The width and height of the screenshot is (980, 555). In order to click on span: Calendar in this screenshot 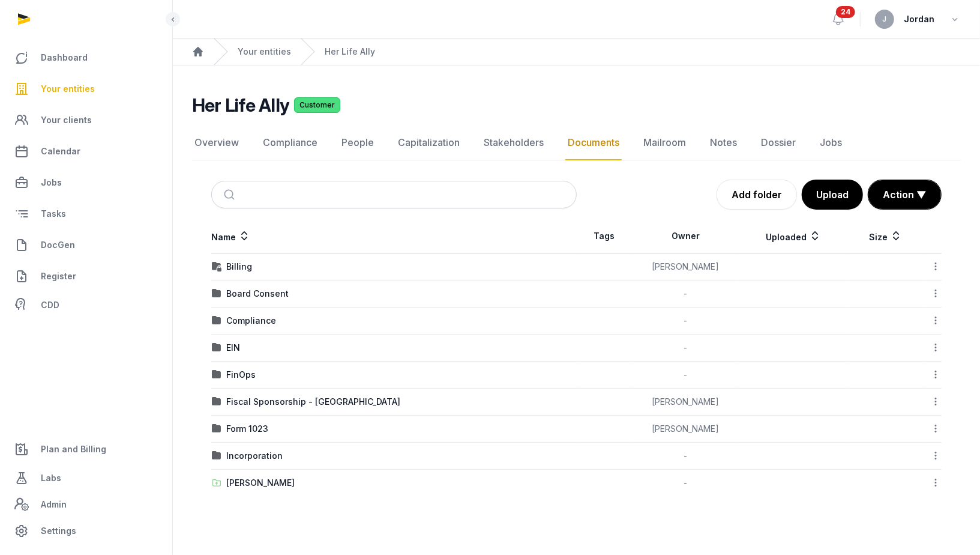, I will do `click(61, 151)`.